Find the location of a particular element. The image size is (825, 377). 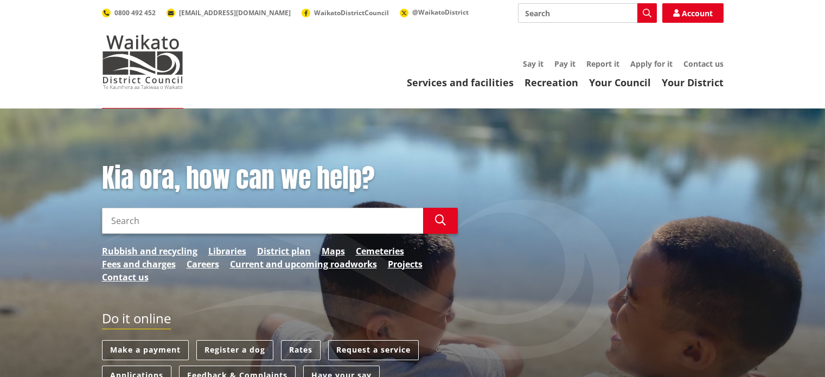

a: Careers is located at coordinates (203, 264).